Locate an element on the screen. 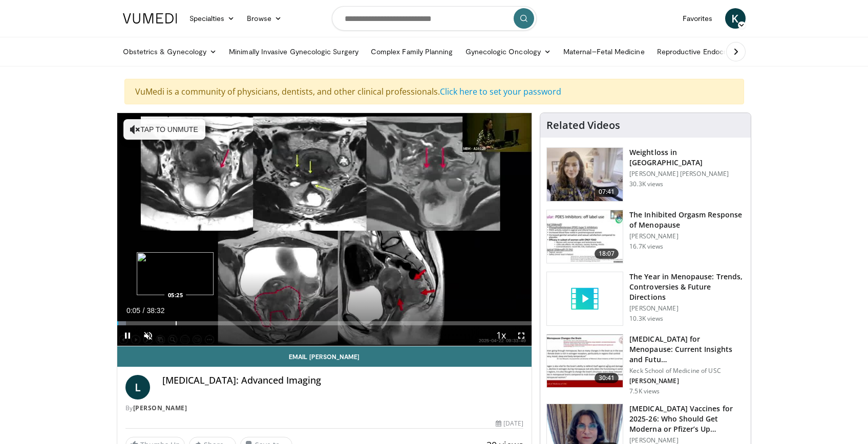  p: 16.7K views is located at coordinates (646, 247).